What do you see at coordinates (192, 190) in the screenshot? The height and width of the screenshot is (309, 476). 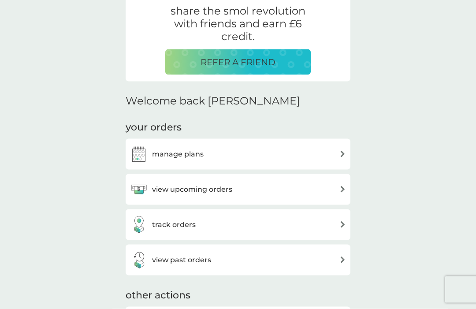 I see `h3: view upcoming orders` at bounding box center [192, 190].